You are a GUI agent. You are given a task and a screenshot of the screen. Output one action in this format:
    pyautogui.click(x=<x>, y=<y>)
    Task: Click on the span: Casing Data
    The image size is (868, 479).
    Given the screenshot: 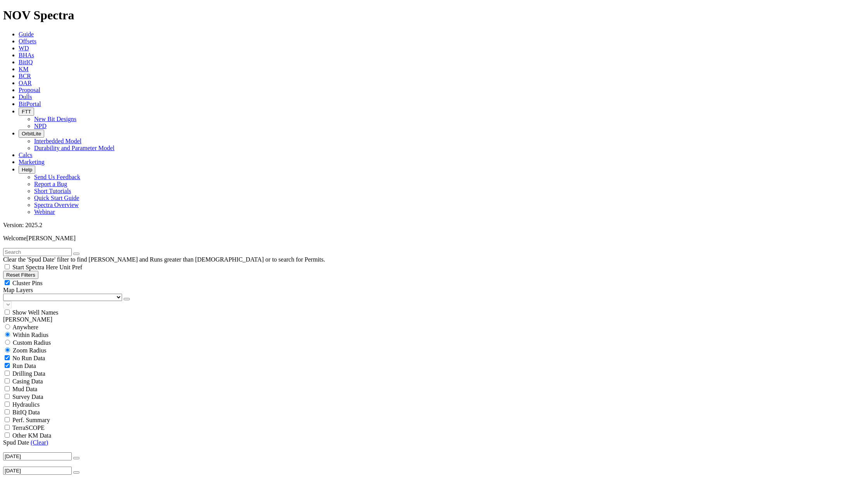 What is the action you would take?
    pyautogui.click(x=27, y=381)
    